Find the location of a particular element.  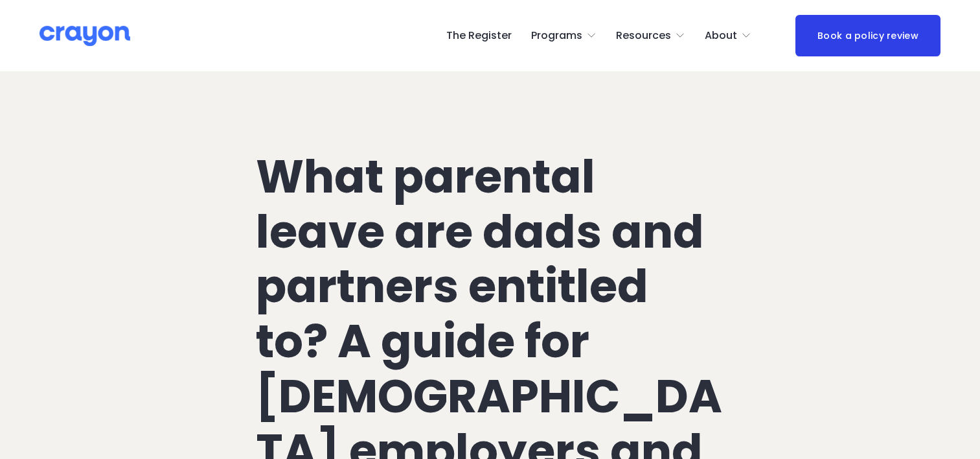

span: Programs is located at coordinates (556, 35).